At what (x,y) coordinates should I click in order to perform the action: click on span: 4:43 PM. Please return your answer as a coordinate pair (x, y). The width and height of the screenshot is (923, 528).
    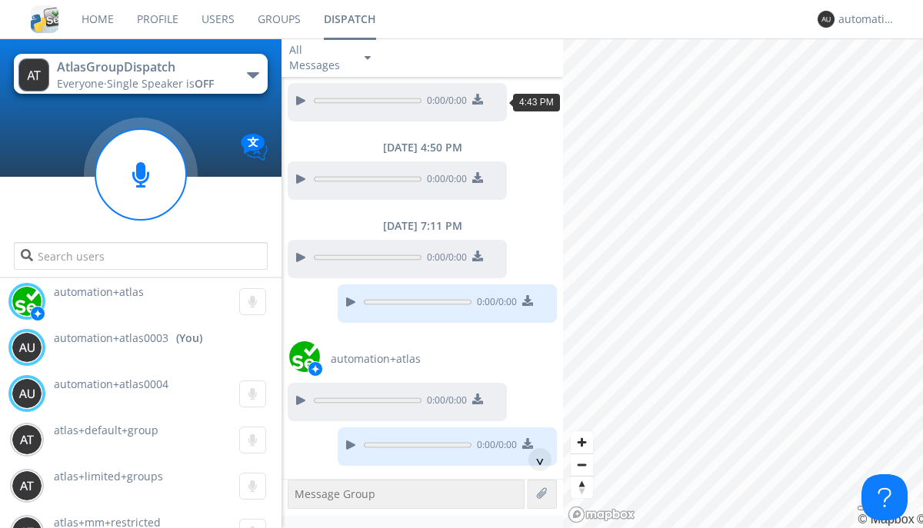
    Looking at the image, I should click on (536, 102).